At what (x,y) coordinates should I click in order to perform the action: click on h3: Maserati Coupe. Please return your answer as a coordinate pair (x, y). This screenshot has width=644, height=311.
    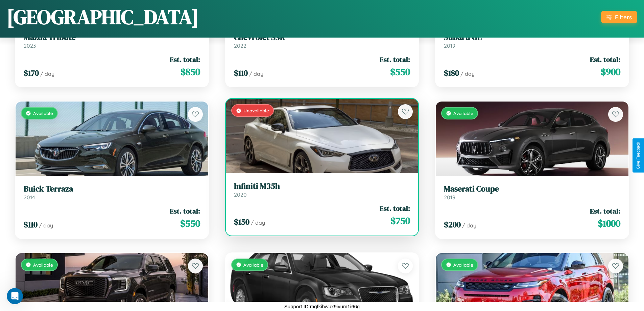
    Looking at the image, I should click on (532, 189).